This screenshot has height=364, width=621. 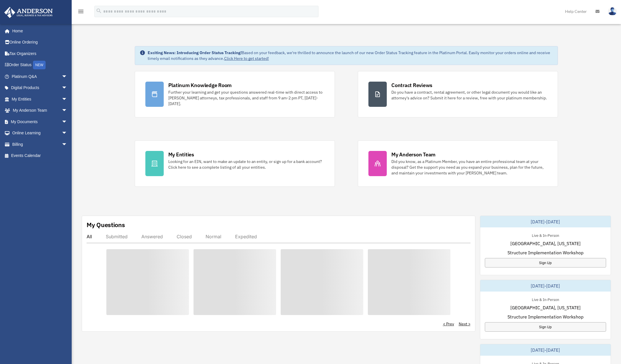 I want to click on a: My Documentsarrow_drop_down, so click(x=40, y=122).